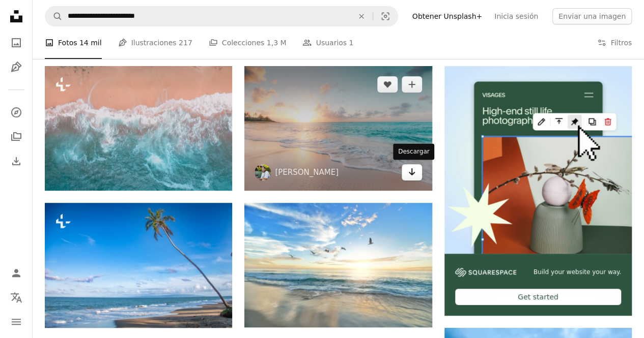 This screenshot has width=644, height=338. Describe the element at coordinates (185, 43) in the screenshot. I see `span: 217` at that location.